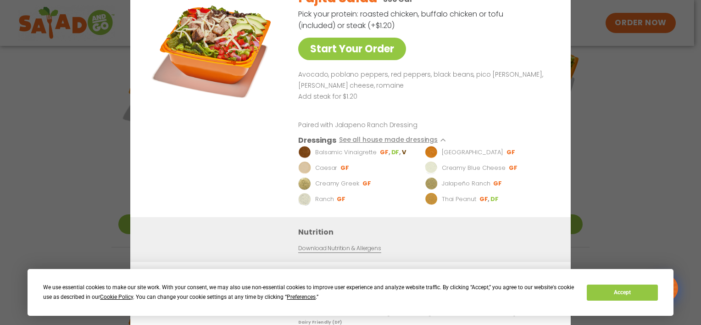 The image size is (701, 325). I want to click on button: Accept, so click(622, 292).